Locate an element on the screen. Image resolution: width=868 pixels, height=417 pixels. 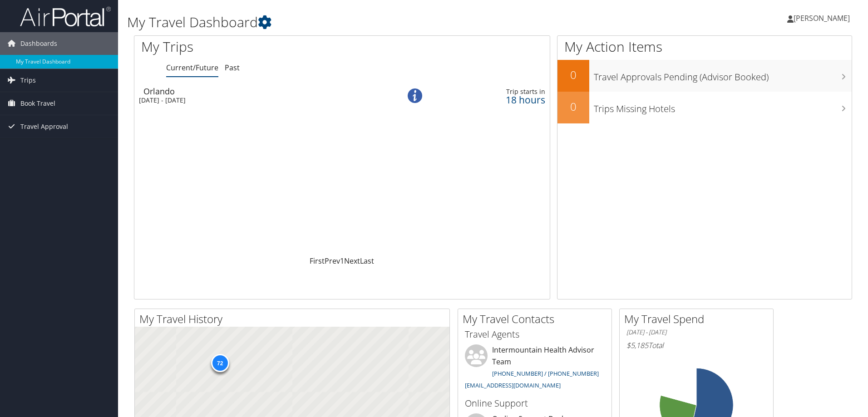
a: First is located at coordinates (317, 261).